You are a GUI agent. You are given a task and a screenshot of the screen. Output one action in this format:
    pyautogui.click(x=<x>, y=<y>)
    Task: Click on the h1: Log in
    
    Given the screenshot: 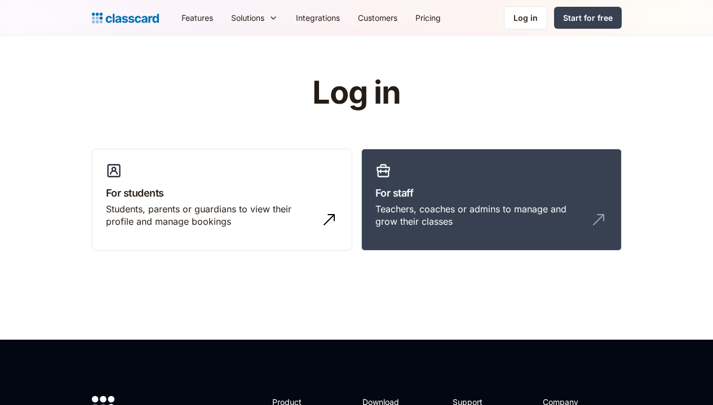 What is the action you would take?
    pyautogui.click(x=356, y=93)
    